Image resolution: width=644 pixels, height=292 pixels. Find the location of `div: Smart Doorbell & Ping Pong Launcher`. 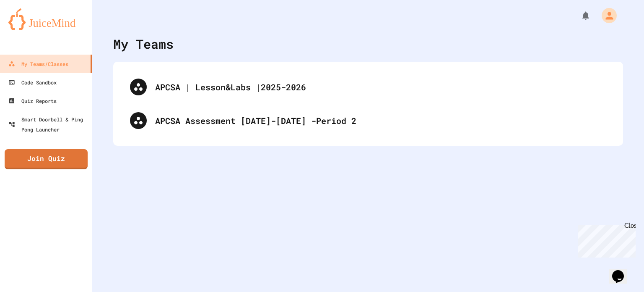

div: Smart Doorbell & Ping Pong Launcher is located at coordinates (48, 124).